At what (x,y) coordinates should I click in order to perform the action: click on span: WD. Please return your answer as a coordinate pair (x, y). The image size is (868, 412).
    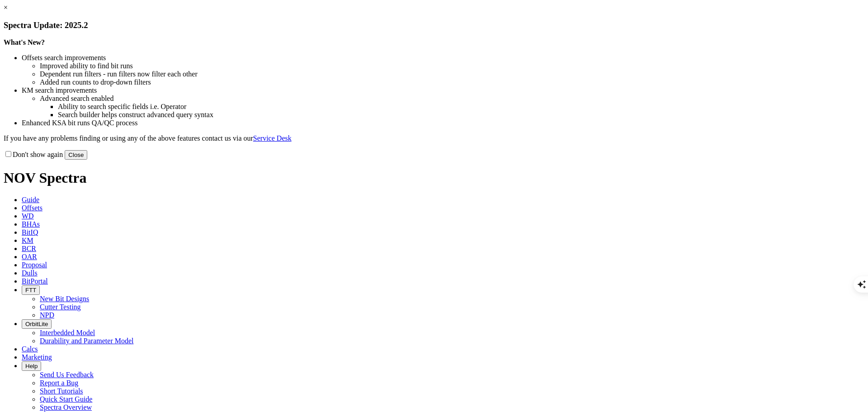
    Looking at the image, I should click on (28, 216).